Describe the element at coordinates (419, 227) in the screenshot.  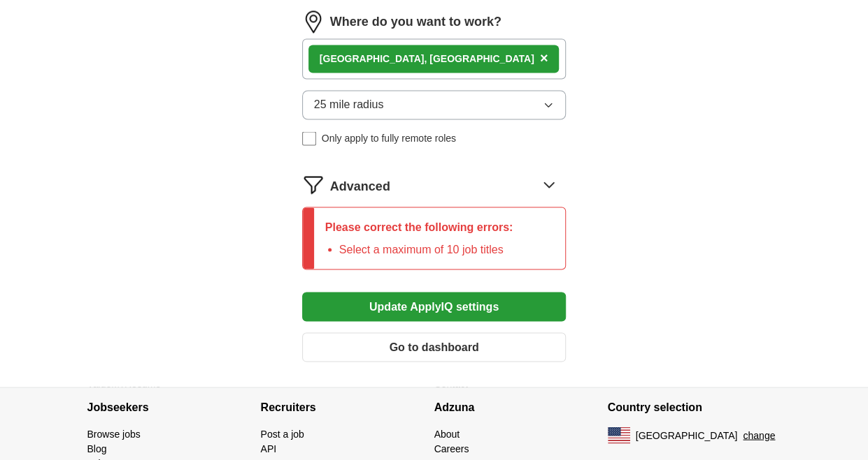
I see `p: Please correct the following errors:` at that location.